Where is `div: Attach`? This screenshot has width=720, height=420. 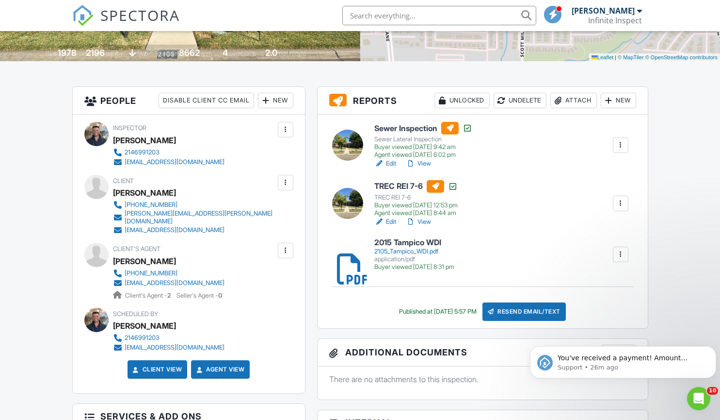
div: Attach is located at coordinates (574, 100).